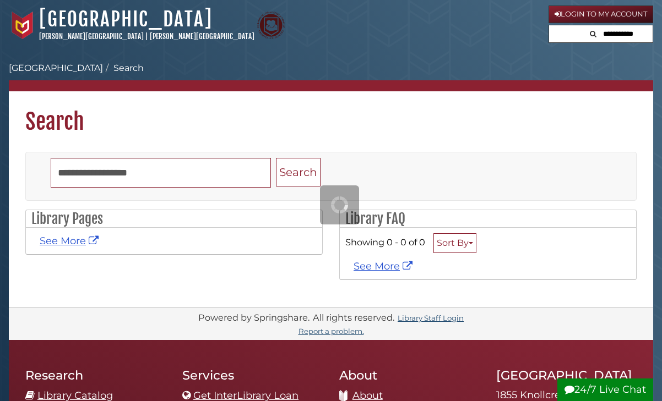  I want to click on h2: Library FAQ, so click(488, 219).